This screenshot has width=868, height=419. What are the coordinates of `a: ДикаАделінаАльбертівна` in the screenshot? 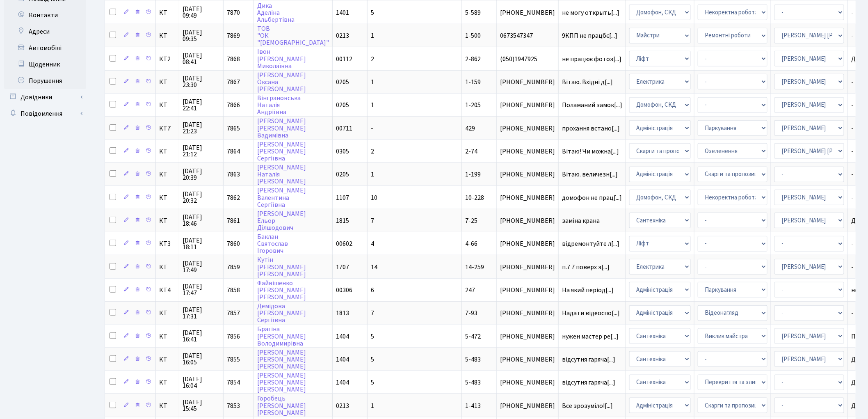 It's located at (276, 13).